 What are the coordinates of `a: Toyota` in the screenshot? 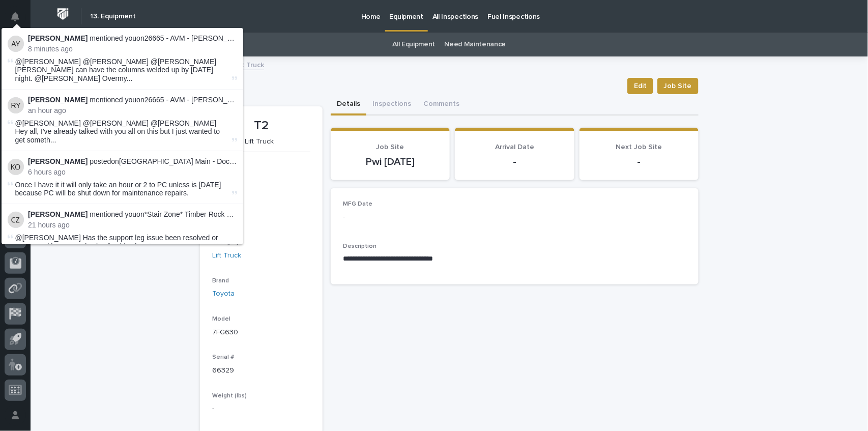 It's located at (224, 294).